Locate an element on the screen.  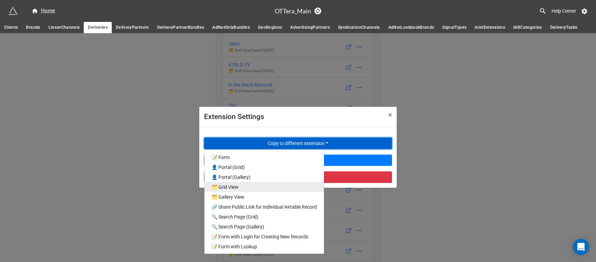
a: Help Center is located at coordinates (564, 11).